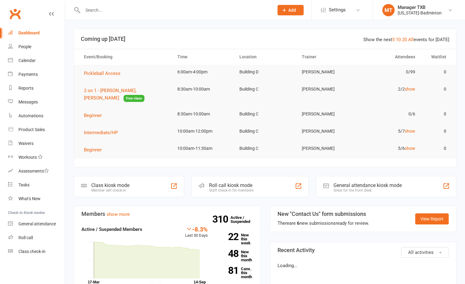 The image size is (465, 284). What do you see at coordinates (431, 219) in the screenshot?
I see `a: View Report` at bounding box center [431, 219].